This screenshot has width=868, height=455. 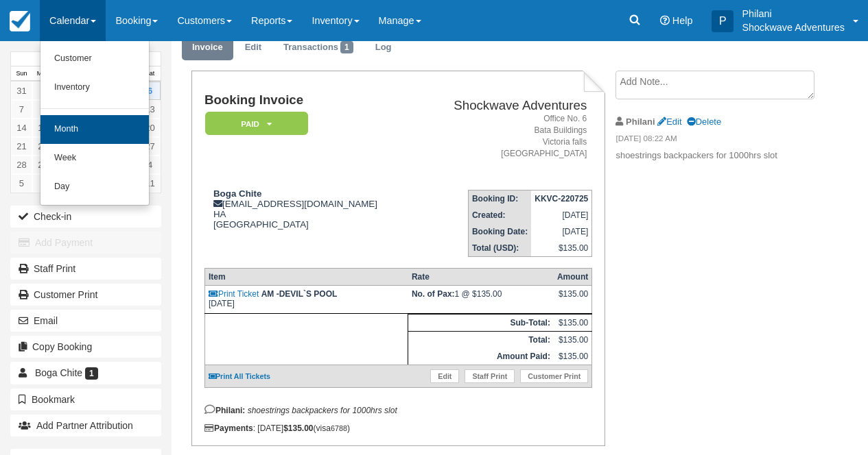 What do you see at coordinates (433, 294) in the screenshot?
I see `strong: No. of Pax` at bounding box center [433, 294].